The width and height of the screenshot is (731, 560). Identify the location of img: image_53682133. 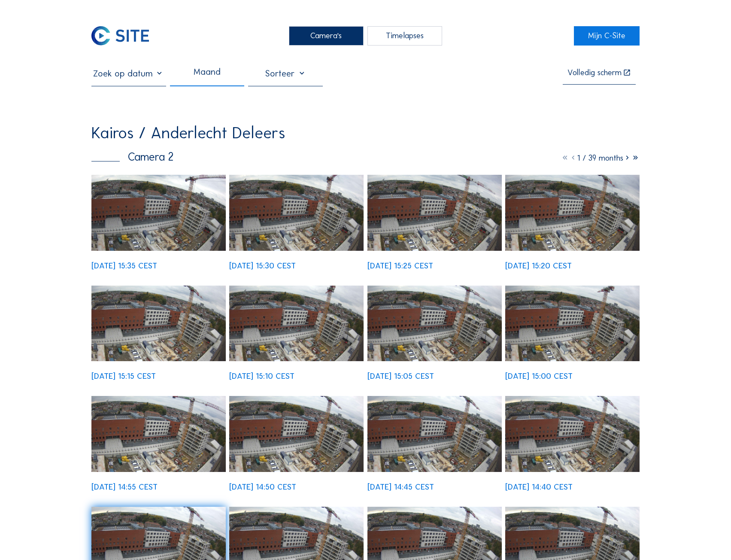
(158, 213).